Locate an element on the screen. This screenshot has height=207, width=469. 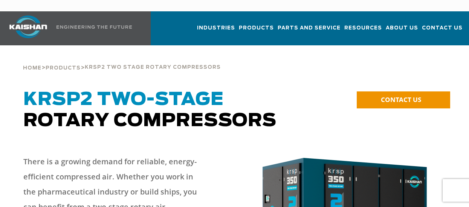
span: Industries is located at coordinates (216, 28).